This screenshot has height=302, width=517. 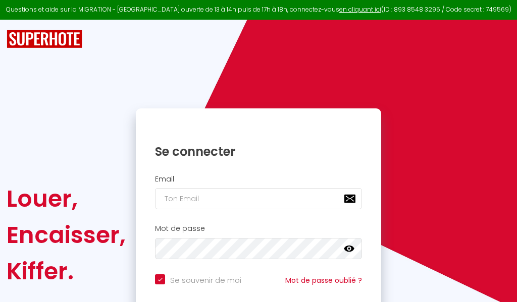 What do you see at coordinates (66, 199) in the screenshot?
I see `div: Louer,` at bounding box center [66, 199].